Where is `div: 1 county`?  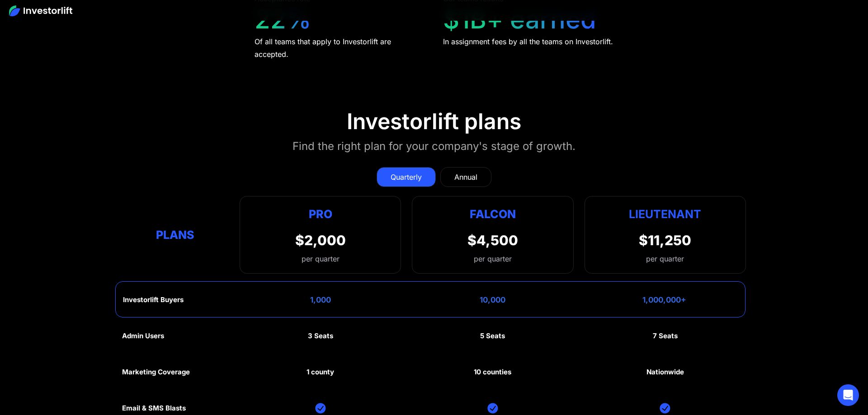
div: 1 county is located at coordinates (320, 373).